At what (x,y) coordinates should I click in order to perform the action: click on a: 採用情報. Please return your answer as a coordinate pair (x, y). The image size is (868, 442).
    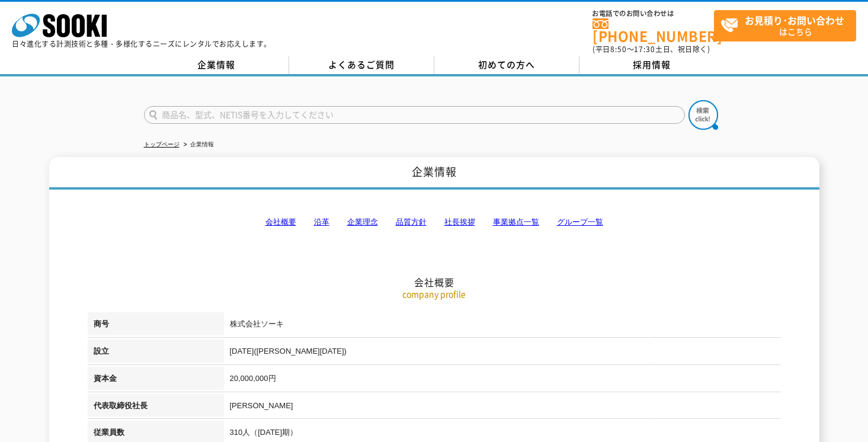
    Looking at the image, I should click on (651, 65).